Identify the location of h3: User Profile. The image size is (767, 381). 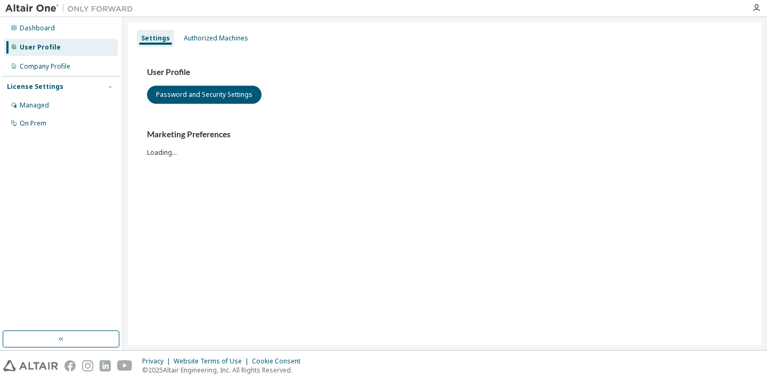
(445, 72).